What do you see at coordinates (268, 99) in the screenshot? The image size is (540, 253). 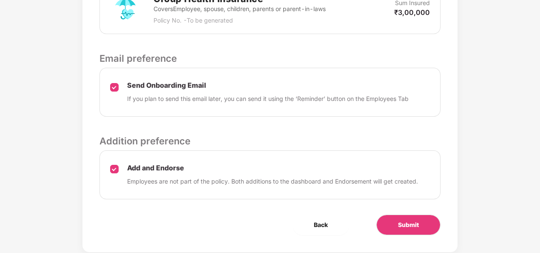 I see `p: If you plan to send this email later, you can send it using the ‘Reminder’ button on the Employee...` at bounding box center [268, 99].